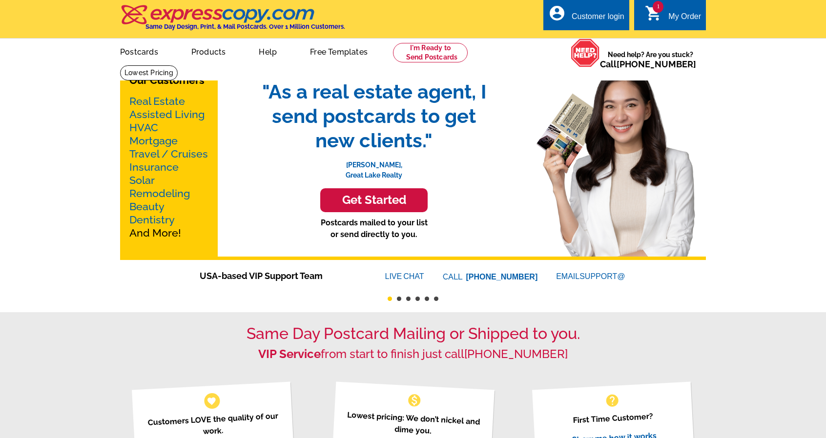 Image resolution: width=826 pixels, height=438 pixels. Describe the element at coordinates (389, 299) in the screenshot. I see `button: 1 of 6` at that location.